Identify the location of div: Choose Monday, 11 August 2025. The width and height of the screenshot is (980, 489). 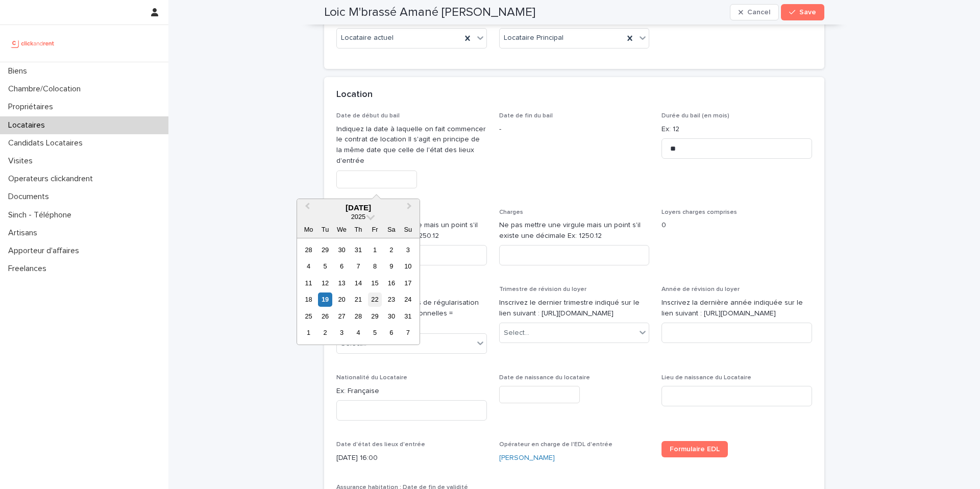
(308, 283).